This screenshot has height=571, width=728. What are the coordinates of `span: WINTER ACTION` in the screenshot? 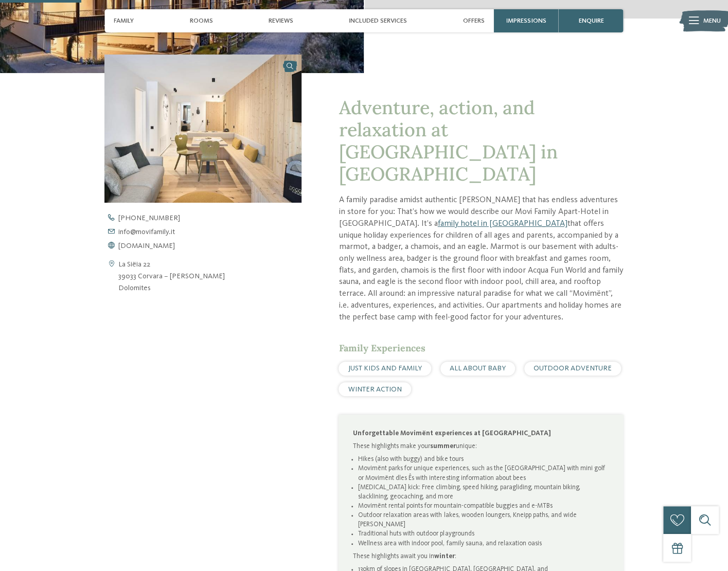 It's located at (375, 389).